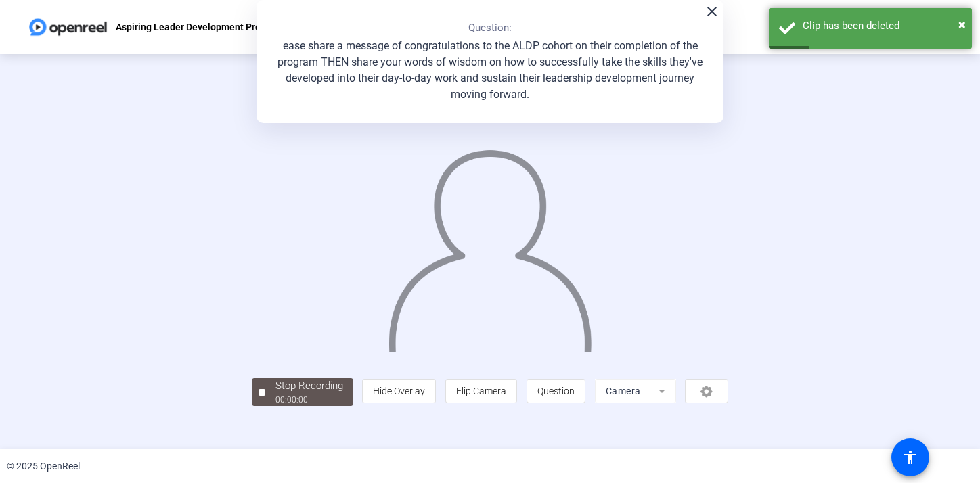 This screenshot has height=483, width=980. I want to click on span: Hide Overlay, so click(398, 391).